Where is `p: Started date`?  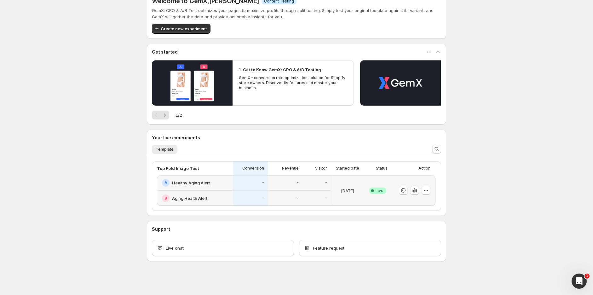
p: Started date is located at coordinates (347, 168).